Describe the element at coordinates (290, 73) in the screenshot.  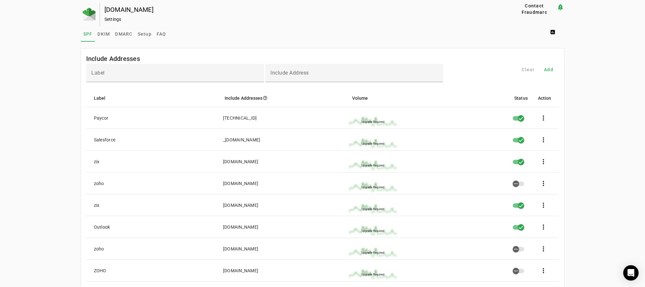
I see `mat-label: Include Address` at that location.